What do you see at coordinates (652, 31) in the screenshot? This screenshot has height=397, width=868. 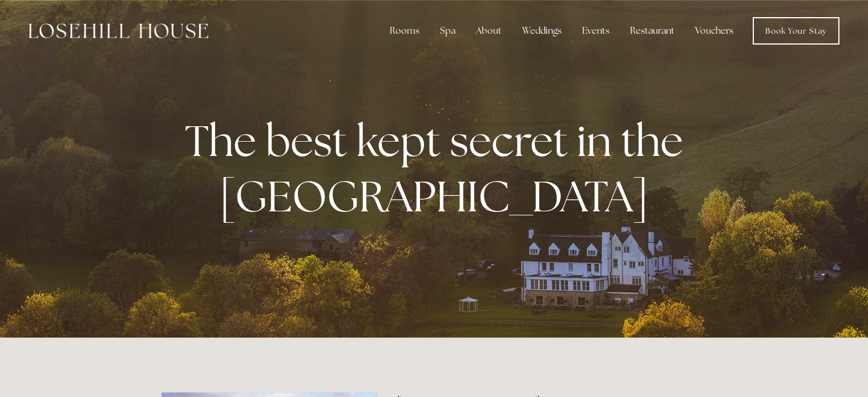 I see `div: Restaurant` at bounding box center [652, 31].